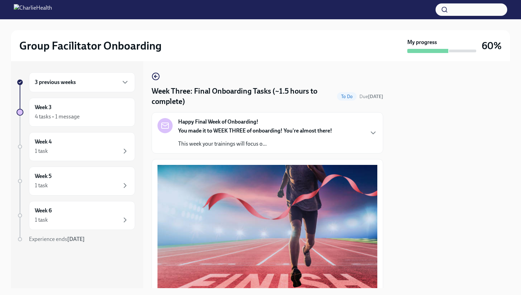 The height and width of the screenshot is (295, 521). I want to click on h2: Group Facilitator Onboarding, so click(90, 46).